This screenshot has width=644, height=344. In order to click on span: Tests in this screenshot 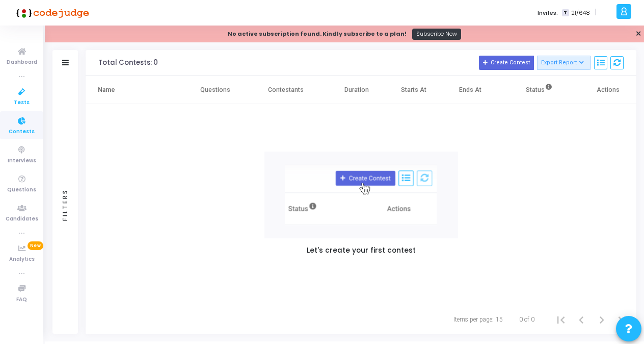, I will do `click(21, 103)`.